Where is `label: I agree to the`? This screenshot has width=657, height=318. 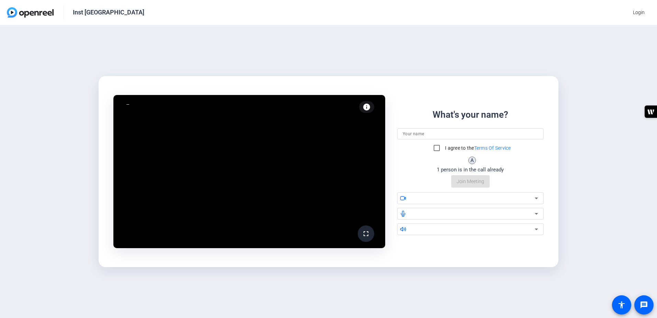 label: I agree to the is located at coordinates (478, 148).